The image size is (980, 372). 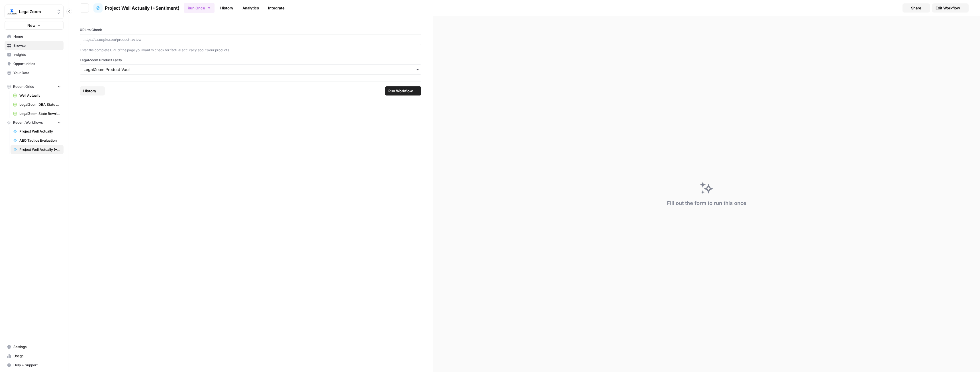 What do you see at coordinates (37, 347) in the screenshot?
I see `span: Settings` at bounding box center [37, 347].